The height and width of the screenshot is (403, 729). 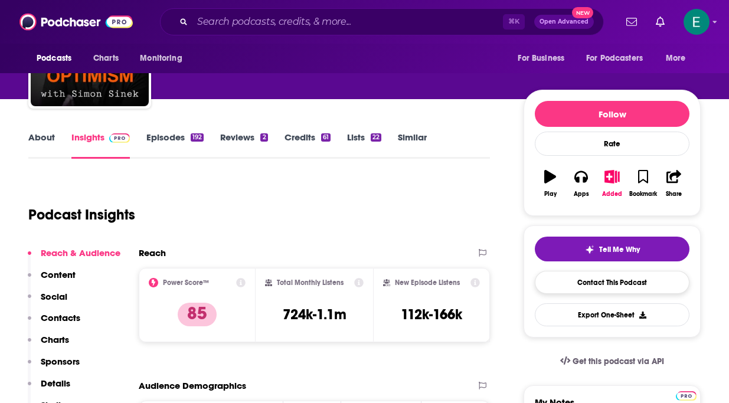 What do you see at coordinates (60, 361) in the screenshot?
I see `p: Sponsors` at bounding box center [60, 361].